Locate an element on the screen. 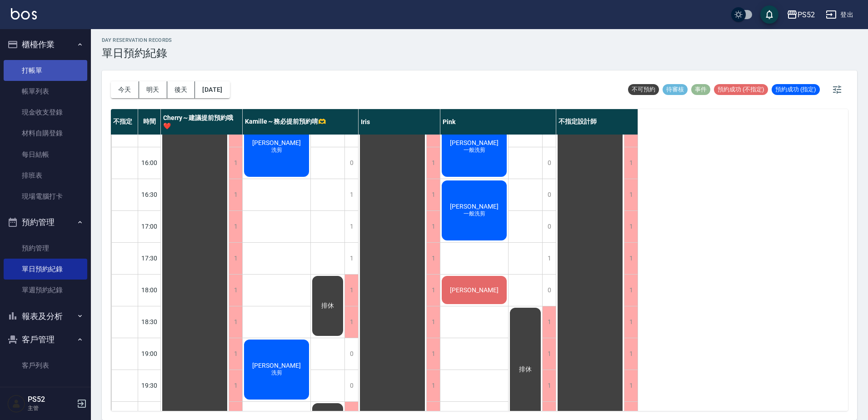  div: 18:00 is located at coordinates (149, 290).